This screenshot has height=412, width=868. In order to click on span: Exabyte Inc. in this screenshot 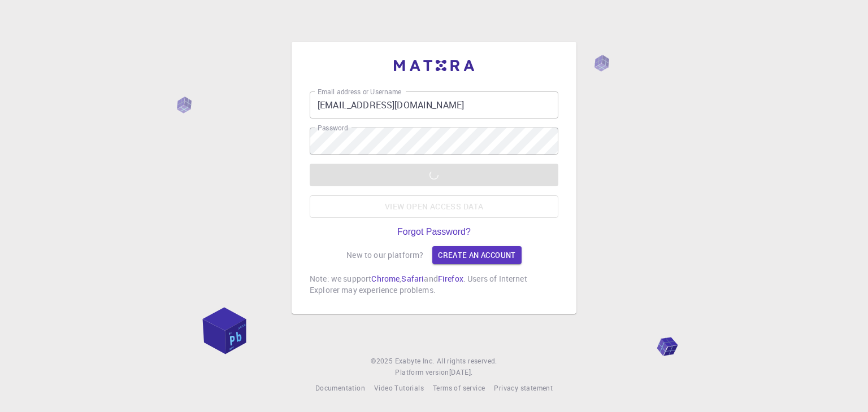, I will do `click(415, 361)`.